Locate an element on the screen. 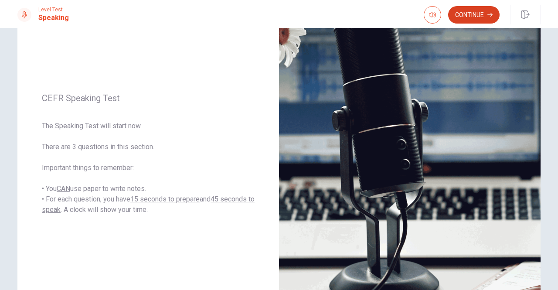 The width and height of the screenshot is (558, 290). u: 15 seconds to prepare is located at coordinates (165, 199).